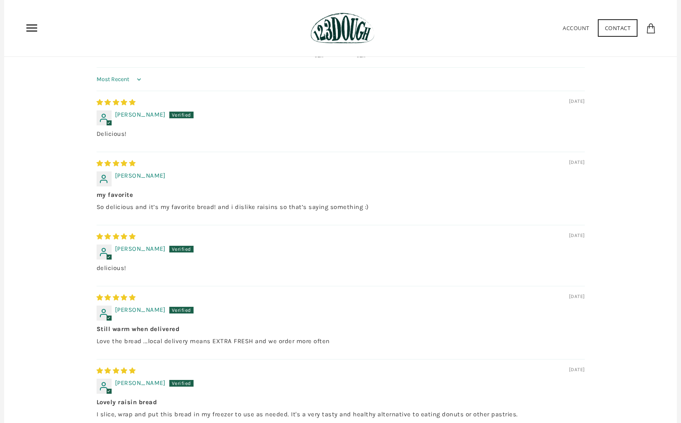 This screenshot has height=423, width=681. What do you see at coordinates (576, 28) in the screenshot?
I see `a: Account` at bounding box center [576, 28].